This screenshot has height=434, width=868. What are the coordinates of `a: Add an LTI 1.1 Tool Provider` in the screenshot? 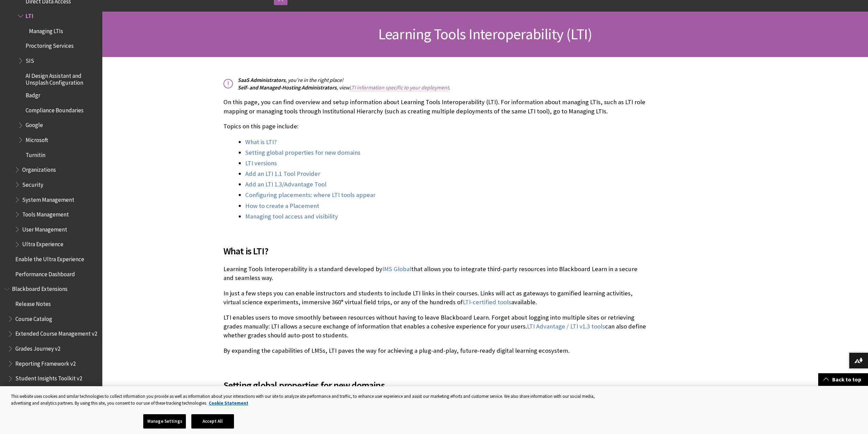 It's located at (283, 174).